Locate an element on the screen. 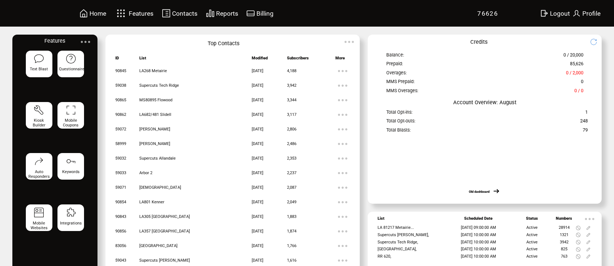 The height and width of the screenshot is (266, 614). span: Kiosk Builder is located at coordinates (39, 123).